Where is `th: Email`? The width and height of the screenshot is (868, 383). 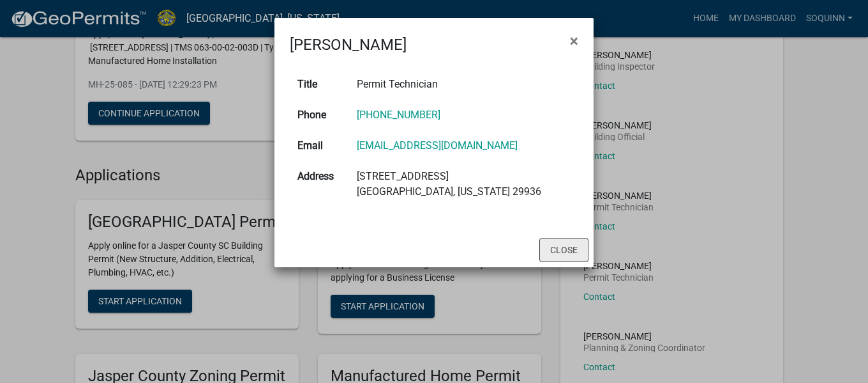
th: Email is located at coordinates (319, 146).